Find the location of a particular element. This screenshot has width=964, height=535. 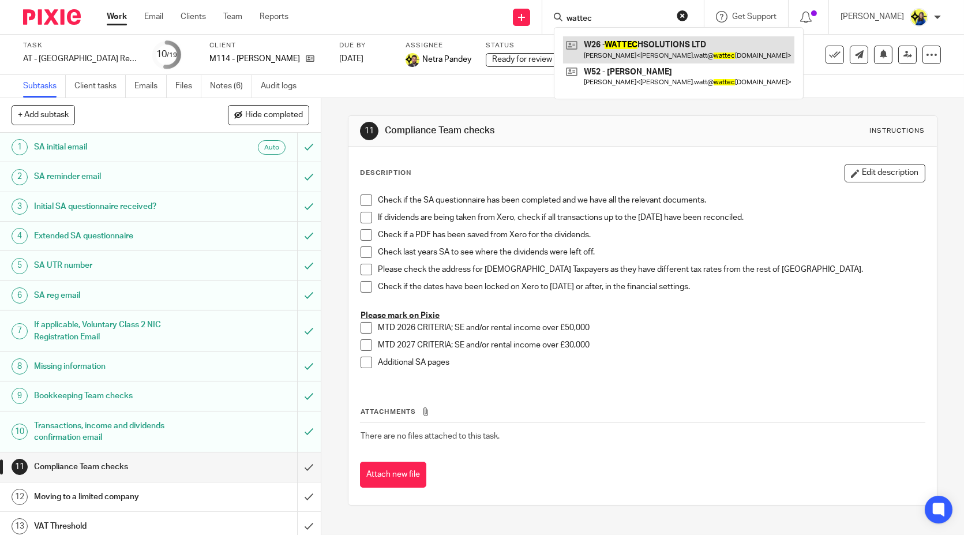

h1: Moving to a limited company is located at coordinates (118, 497).